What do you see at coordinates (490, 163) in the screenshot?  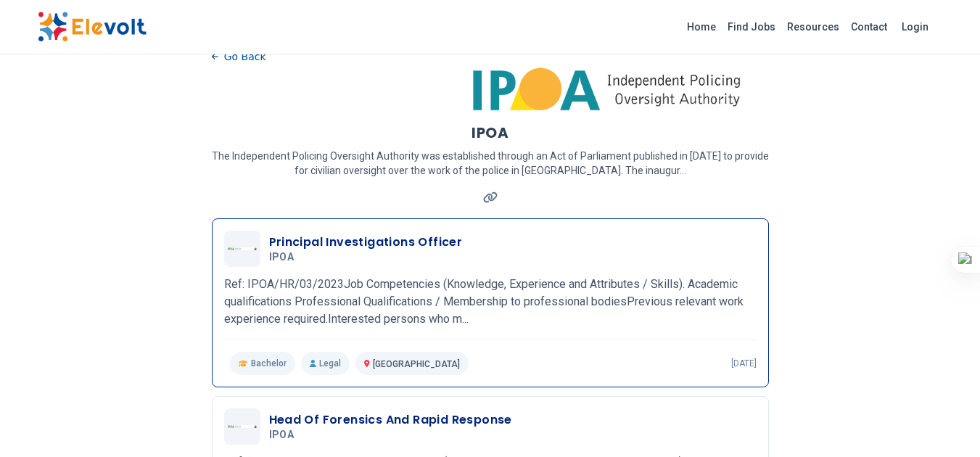 I see `p: The Independent Policing Oversight Authority was established through an Act of Parliament publish...` at bounding box center [490, 163].